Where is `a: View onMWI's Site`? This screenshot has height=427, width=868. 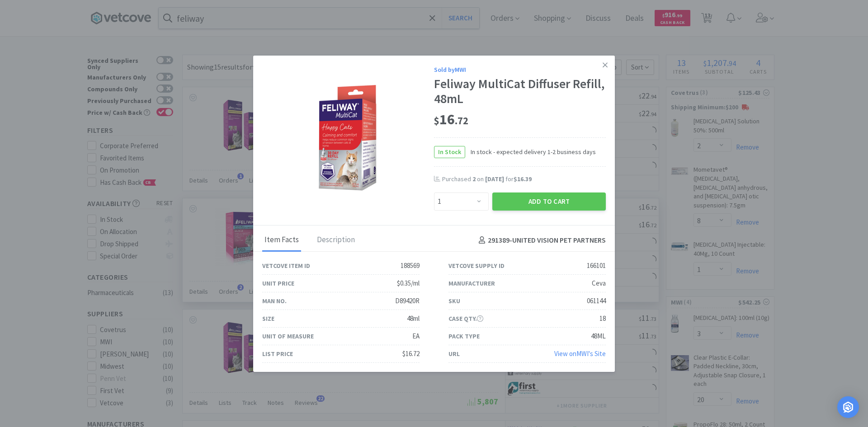 a: View onMWI's Site is located at coordinates (580, 354).